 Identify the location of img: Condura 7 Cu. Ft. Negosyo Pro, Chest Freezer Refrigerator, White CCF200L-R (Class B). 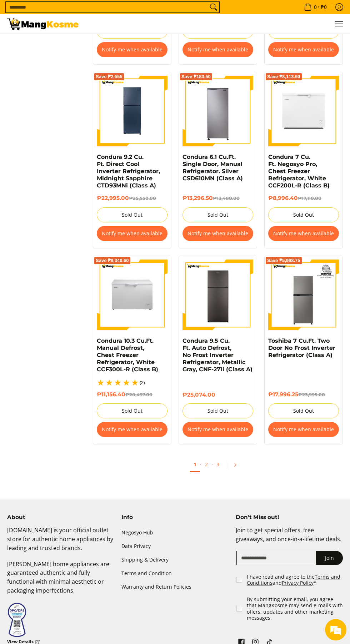
(303, 111).